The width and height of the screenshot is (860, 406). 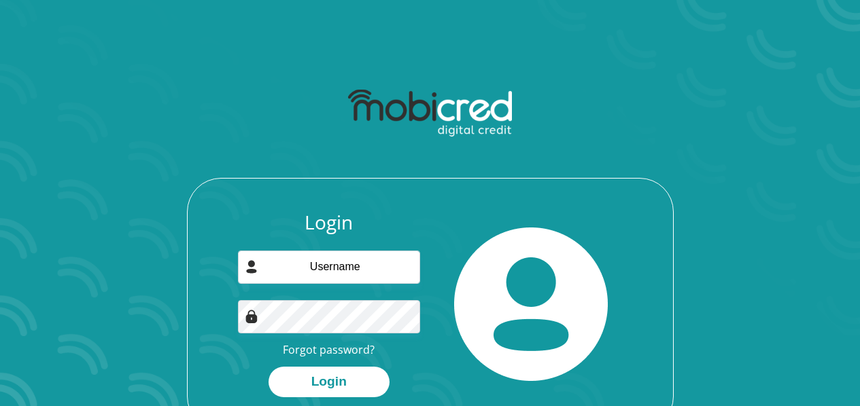 I want to click on button: Login, so click(x=329, y=382).